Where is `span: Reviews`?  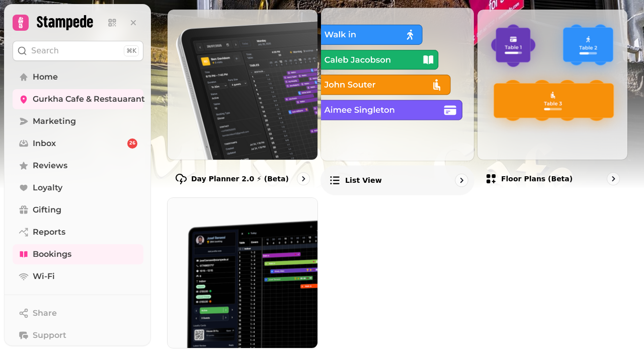
span: Reviews is located at coordinates (50, 166).